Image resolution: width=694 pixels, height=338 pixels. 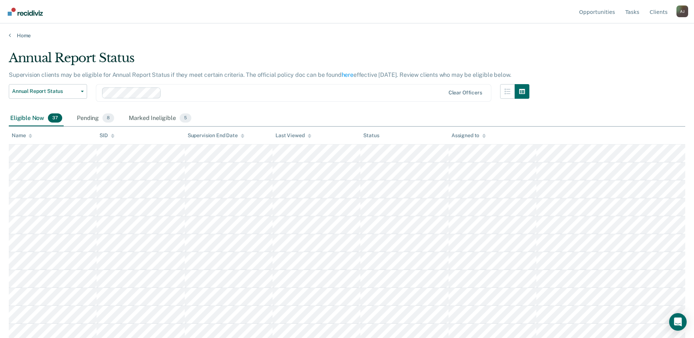 I want to click on div: Pending8, so click(x=96, y=119).